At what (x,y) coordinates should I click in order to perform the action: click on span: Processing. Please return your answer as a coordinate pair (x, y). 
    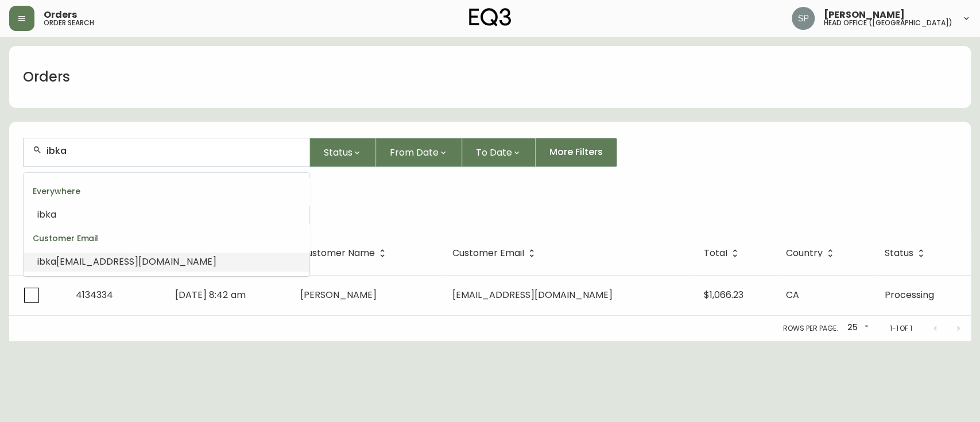
    Looking at the image, I should click on (909, 295).